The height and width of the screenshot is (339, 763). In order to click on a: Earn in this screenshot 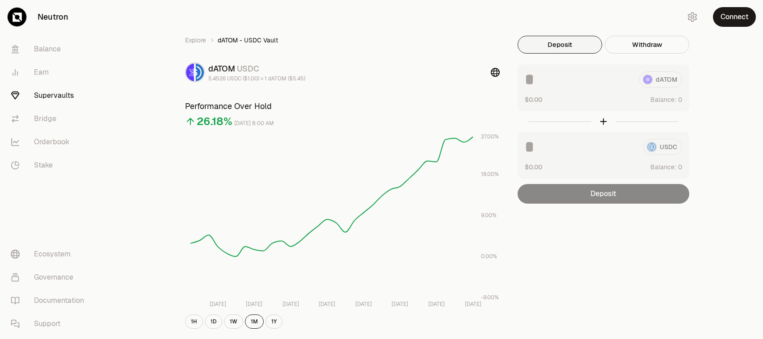, I will do `click(50, 72)`.